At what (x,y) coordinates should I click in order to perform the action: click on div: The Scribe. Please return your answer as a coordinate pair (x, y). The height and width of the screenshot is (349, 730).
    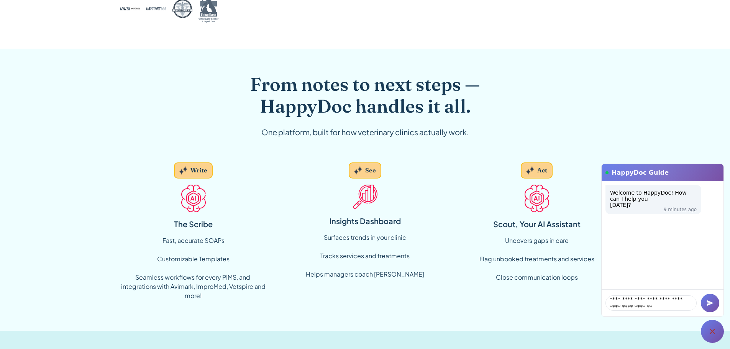
    Looking at the image, I should click on (193, 224).